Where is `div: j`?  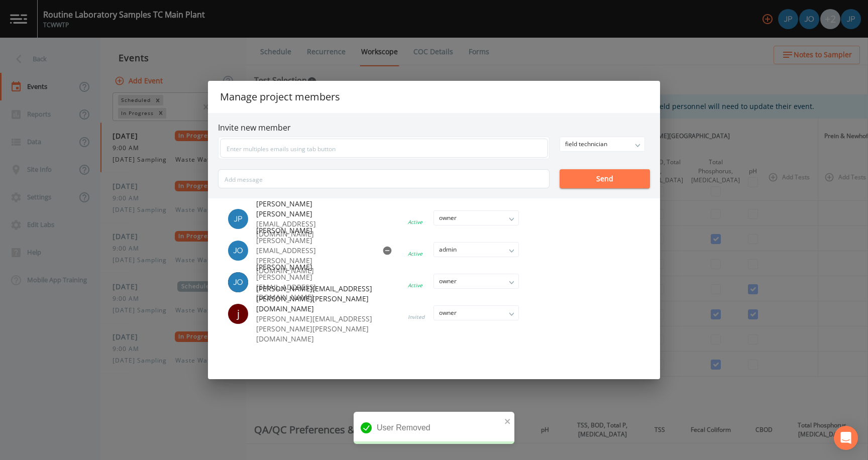
div: j is located at coordinates (238, 313).